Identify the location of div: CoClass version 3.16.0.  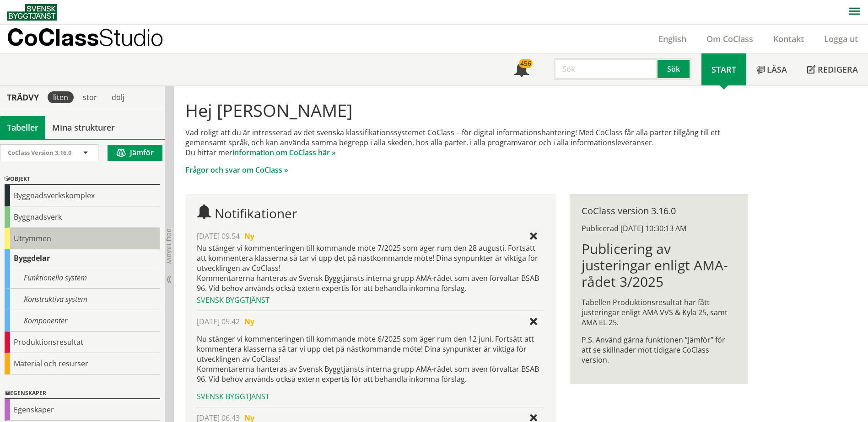
(658, 211).